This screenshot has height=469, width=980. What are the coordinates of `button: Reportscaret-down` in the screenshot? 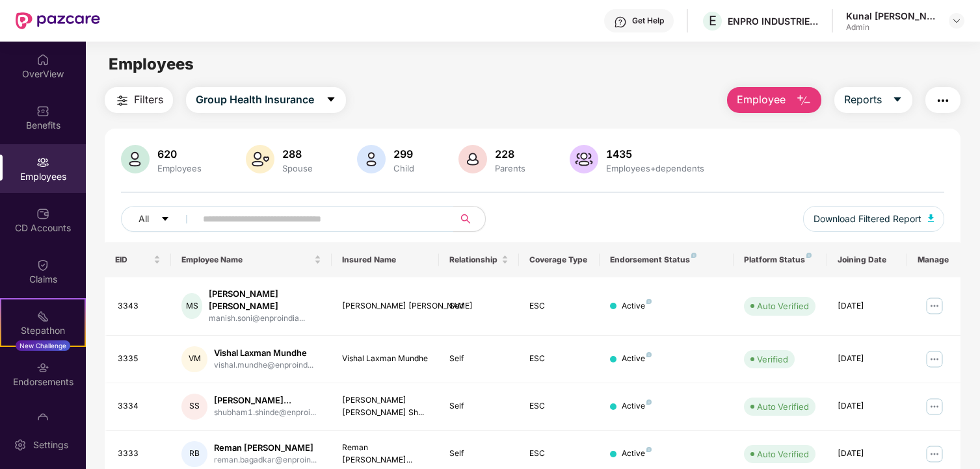 It's located at (874, 100).